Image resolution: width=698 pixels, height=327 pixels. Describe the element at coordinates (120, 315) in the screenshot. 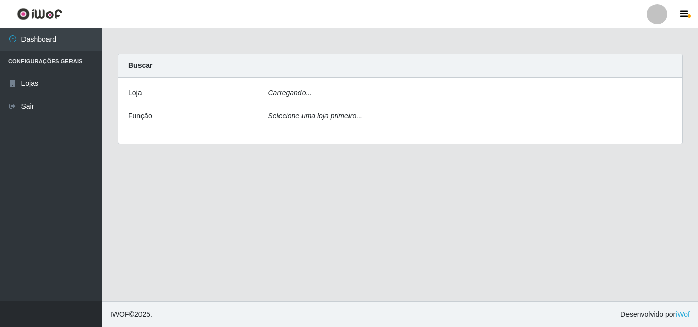

I see `span: IWOF` at that location.